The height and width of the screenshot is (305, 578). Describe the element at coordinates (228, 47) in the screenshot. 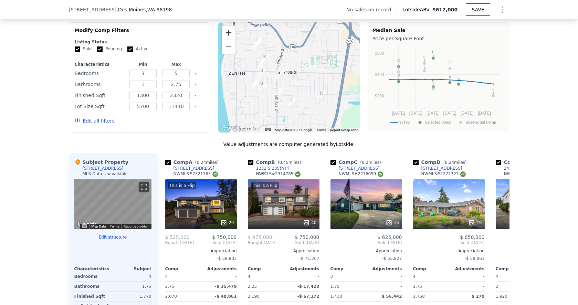

I see `button: Zoom out` at that location.